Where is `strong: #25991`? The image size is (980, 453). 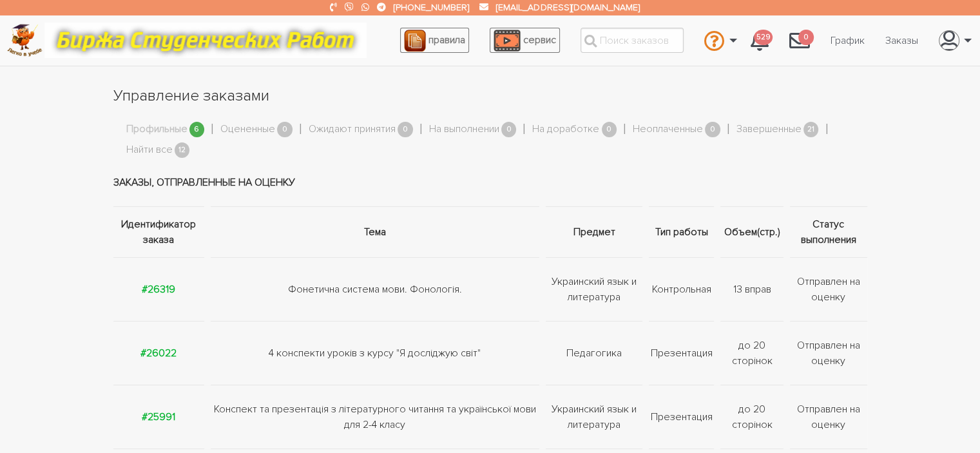 strong: #25991 is located at coordinates (159, 417).